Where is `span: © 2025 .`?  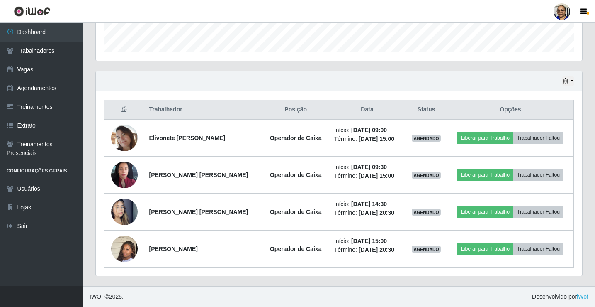 span: © 2025 . is located at coordinates (107, 296).